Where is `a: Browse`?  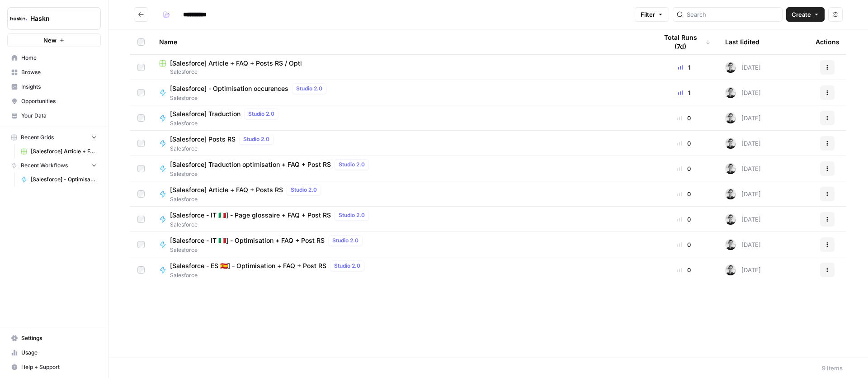 a: Browse is located at coordinates (53, 72).